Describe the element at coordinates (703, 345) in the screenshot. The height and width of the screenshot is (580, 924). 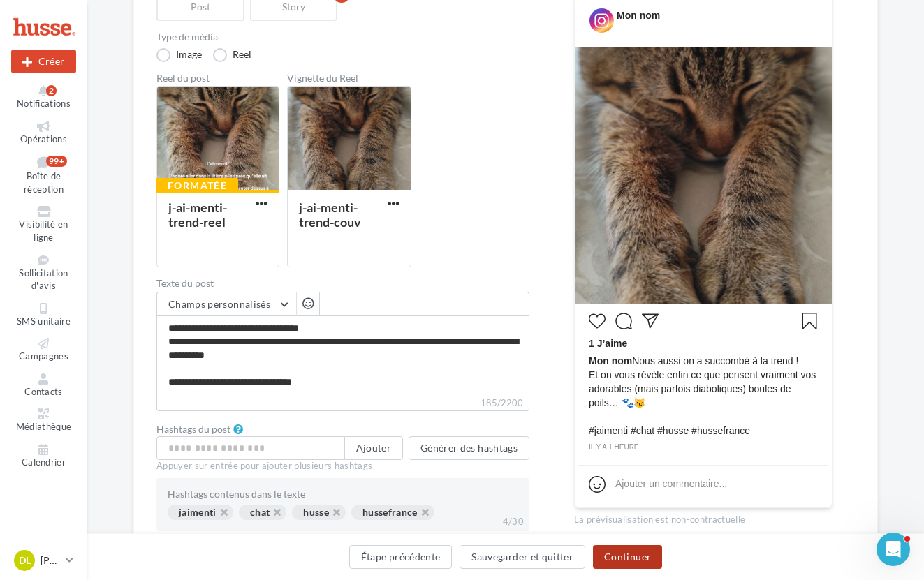
I see `div: 1 J’aime` at that location.